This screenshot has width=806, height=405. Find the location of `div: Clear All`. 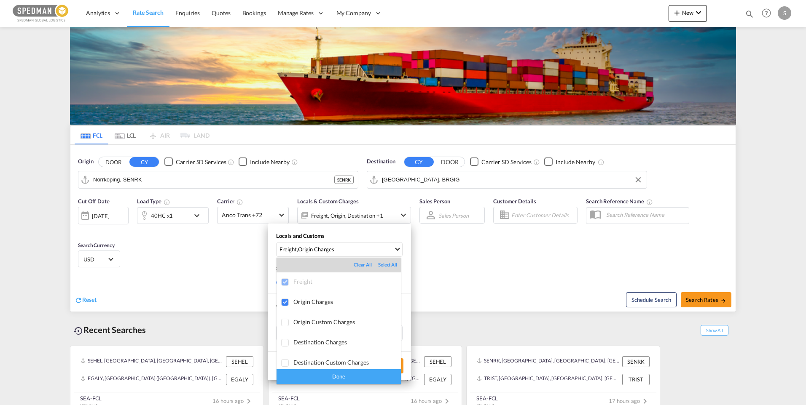

div: Clear All is located at coordinates (366, 265).